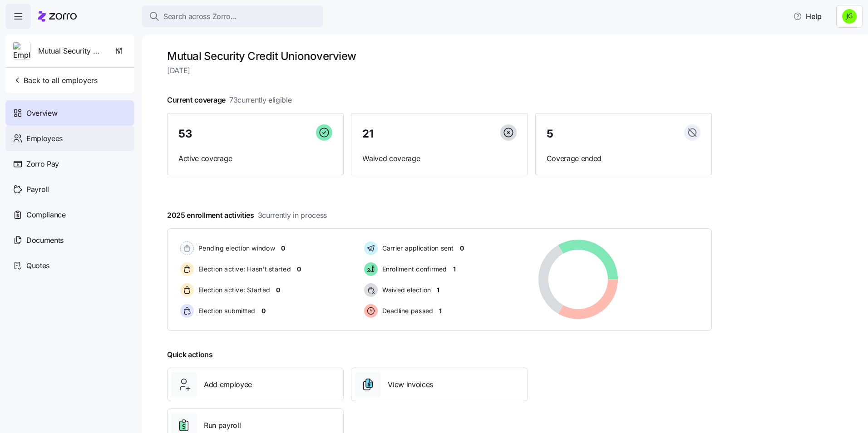  I want to click on span: Quick actions, so click(190, 354).